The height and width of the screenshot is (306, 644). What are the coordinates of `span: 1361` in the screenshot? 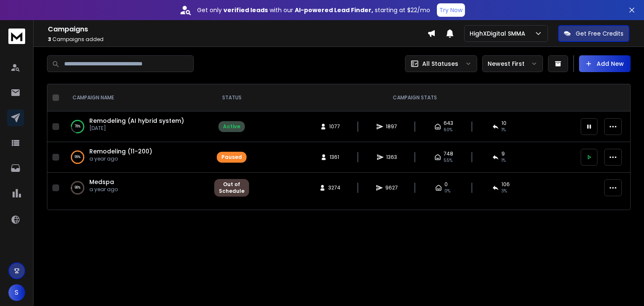 It's located at (334, 157).